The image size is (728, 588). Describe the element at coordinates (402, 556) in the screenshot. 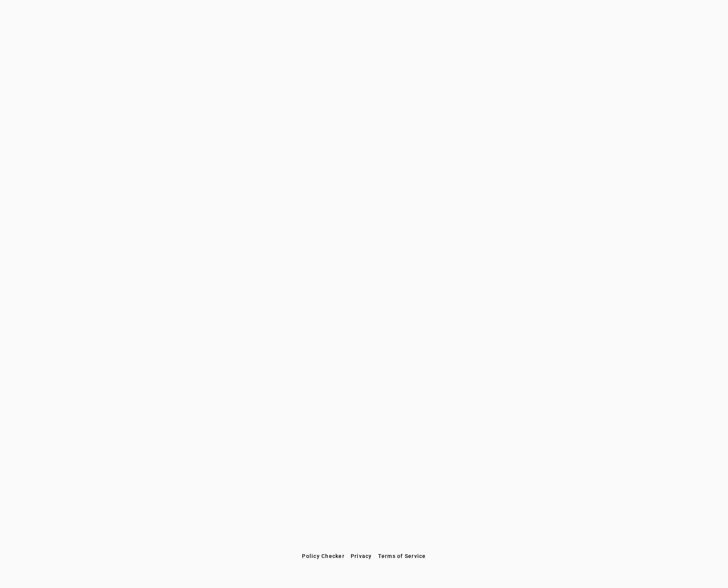

I see `button: Terms of Service` at that location.